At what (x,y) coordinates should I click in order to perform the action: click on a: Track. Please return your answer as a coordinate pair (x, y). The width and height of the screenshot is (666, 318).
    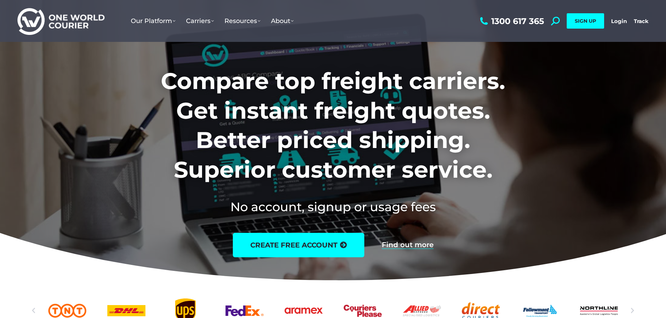
    Looking at the image, I should click on (641, 21).